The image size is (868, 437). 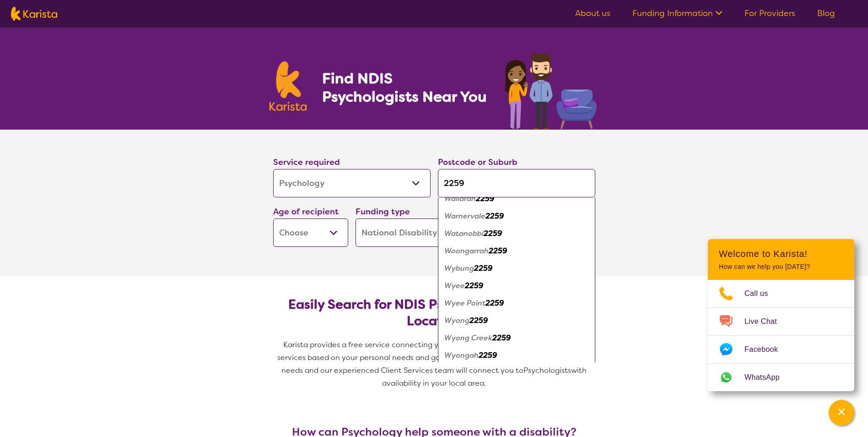 I want to click on a: Web link opens in a new tab., so click(x=782, y=377).